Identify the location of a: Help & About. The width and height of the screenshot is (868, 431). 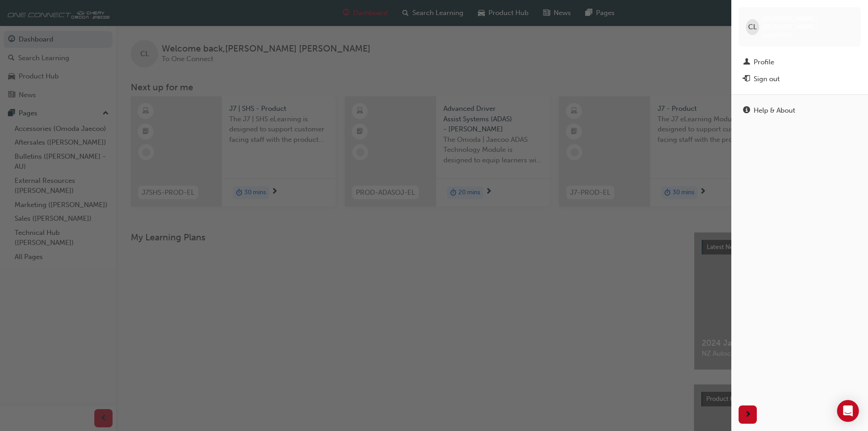
(800, 110).